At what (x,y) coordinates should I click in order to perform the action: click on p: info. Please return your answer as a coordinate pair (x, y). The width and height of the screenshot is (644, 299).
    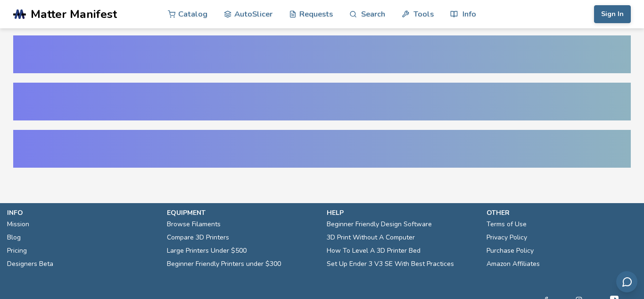
    Looking at the image, I should click on (82, 212).